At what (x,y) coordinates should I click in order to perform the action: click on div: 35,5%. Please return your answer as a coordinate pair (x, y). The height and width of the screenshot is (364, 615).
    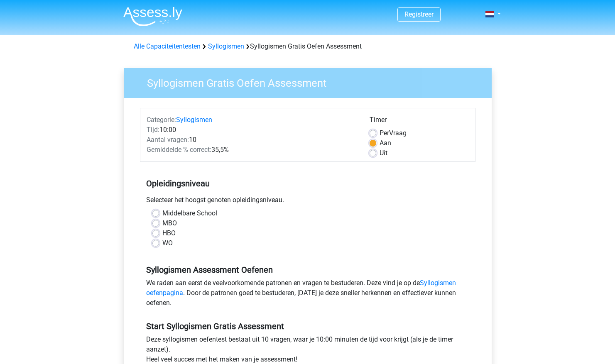
    Looking at the image, I should click on (252, 150).